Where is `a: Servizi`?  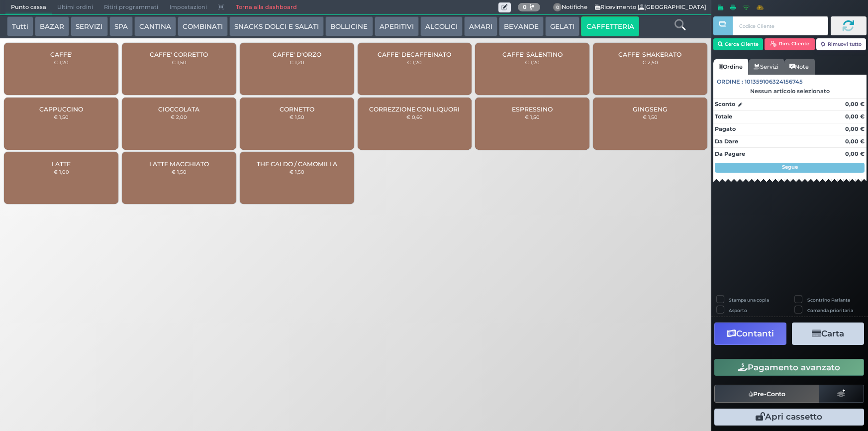
a: Servizi is located at coordinates (766, 66).